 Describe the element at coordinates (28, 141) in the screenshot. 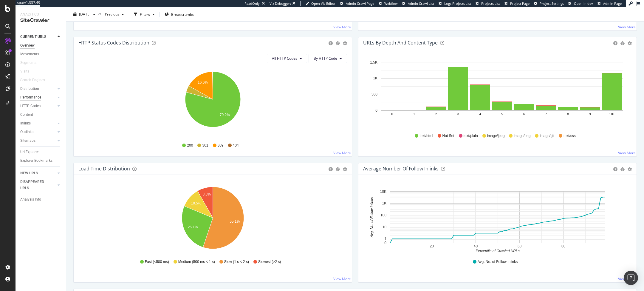

I see `div: Sitemaps` at that location.